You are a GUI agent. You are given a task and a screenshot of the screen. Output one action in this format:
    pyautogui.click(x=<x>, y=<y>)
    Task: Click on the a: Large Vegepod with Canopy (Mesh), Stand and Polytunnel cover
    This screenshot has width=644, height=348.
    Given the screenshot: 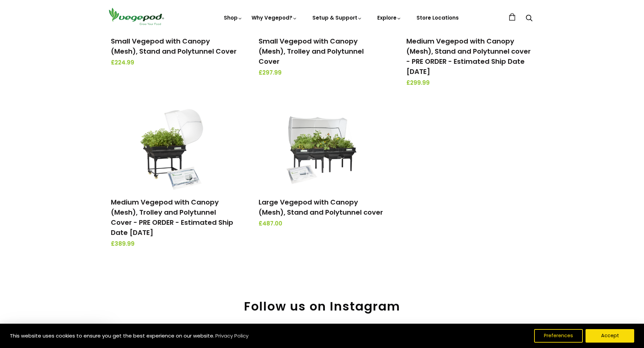 What is the action you would take?
    pyautogui.click(x=321, y=208)
    